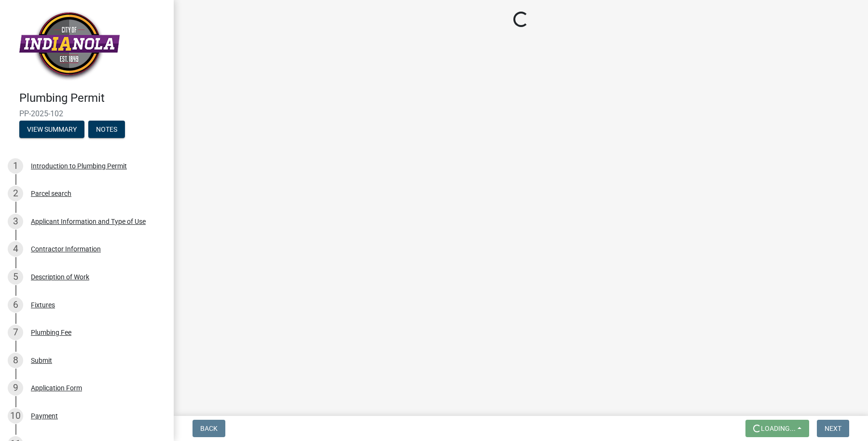 Image resolution: width=868 pixels, height=441 pixels. Describe the element at coordinates (56, 388) in the screenshot. I see `div: Application Form` at that location.